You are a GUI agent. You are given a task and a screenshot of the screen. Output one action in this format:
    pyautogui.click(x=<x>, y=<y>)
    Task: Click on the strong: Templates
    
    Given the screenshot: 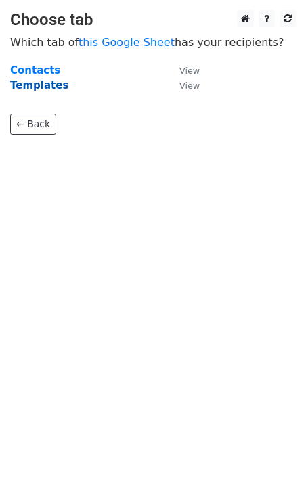 What is the action you would take?
    pyautogui.click(x=39, y=85)
    